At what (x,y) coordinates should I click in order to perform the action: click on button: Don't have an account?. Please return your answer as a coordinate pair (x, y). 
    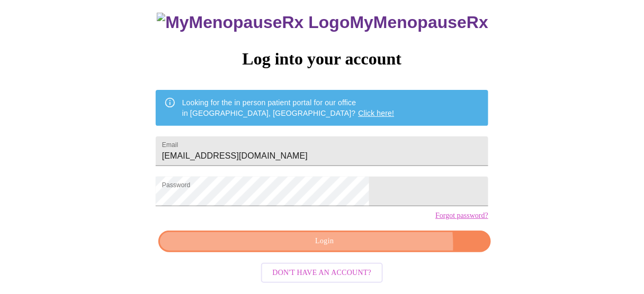
    Looking at the image, I should click on (322, 273).